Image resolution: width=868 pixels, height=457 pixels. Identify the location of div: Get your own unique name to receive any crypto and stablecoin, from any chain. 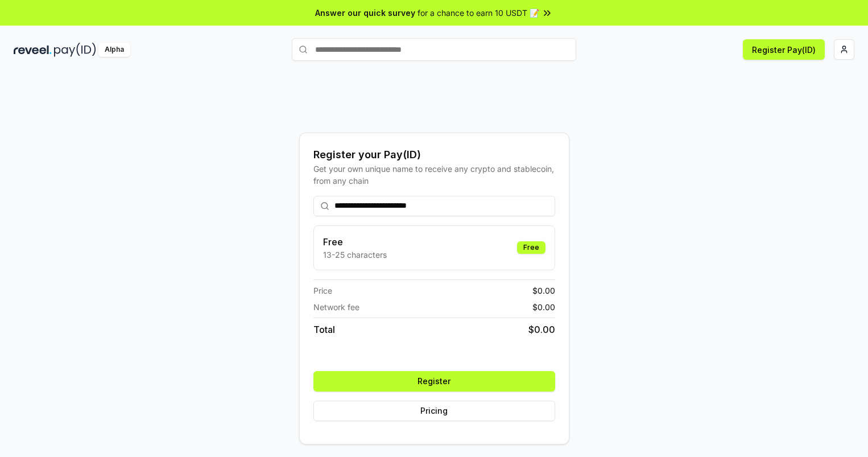
(434, 175).